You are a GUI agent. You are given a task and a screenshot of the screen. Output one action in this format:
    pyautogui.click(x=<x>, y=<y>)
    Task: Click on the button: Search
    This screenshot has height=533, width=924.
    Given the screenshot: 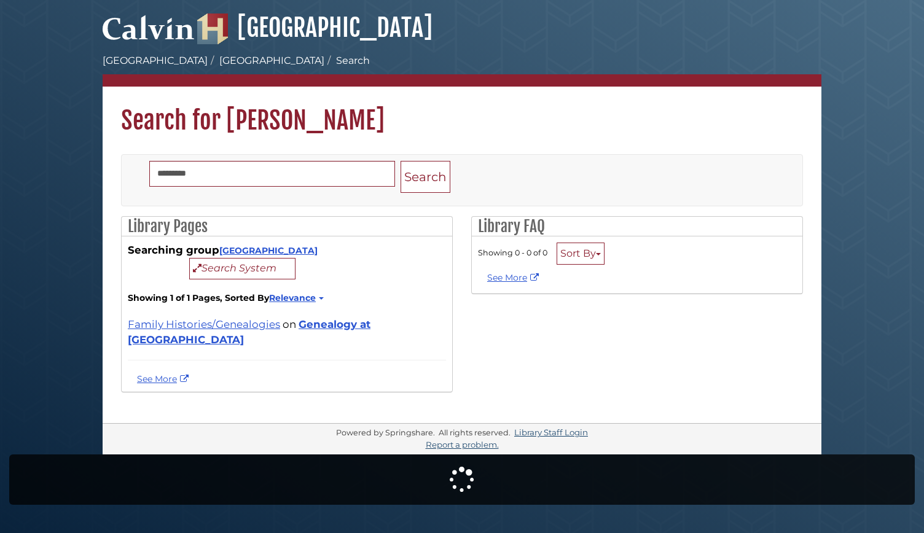 What is the action you would take?
    pyautogui.click(x=425, y=177)
    